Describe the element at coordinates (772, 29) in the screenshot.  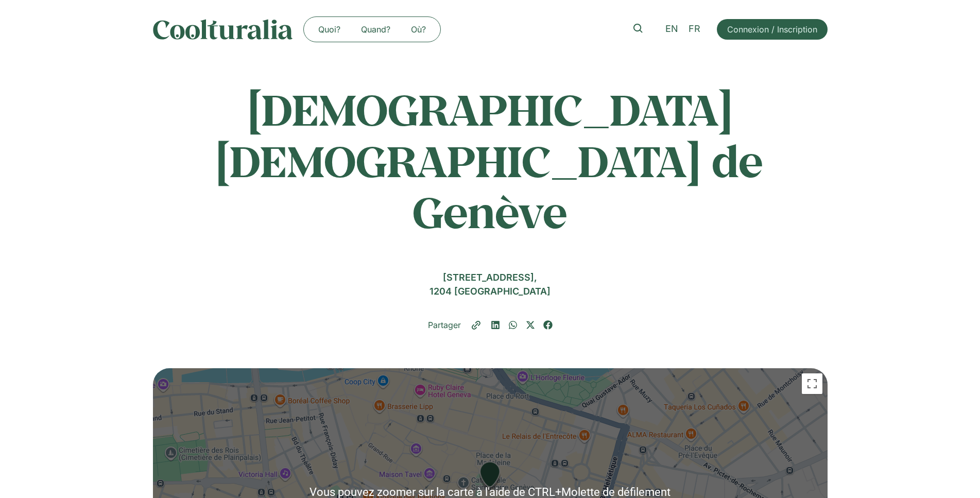
I see `span: Connexion / Inscription` at that location.